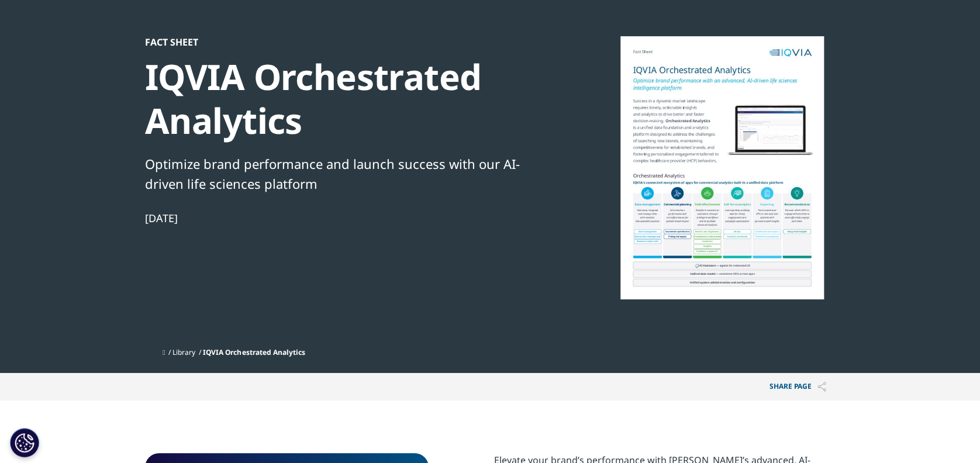  I want to click on button: Cookies Settings, so click(25, 443).